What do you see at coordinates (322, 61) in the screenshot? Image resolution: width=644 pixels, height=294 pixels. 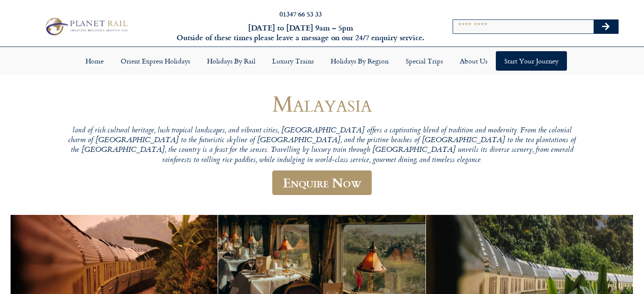 I see `nav: Menu` at bounding box center [322, 61].